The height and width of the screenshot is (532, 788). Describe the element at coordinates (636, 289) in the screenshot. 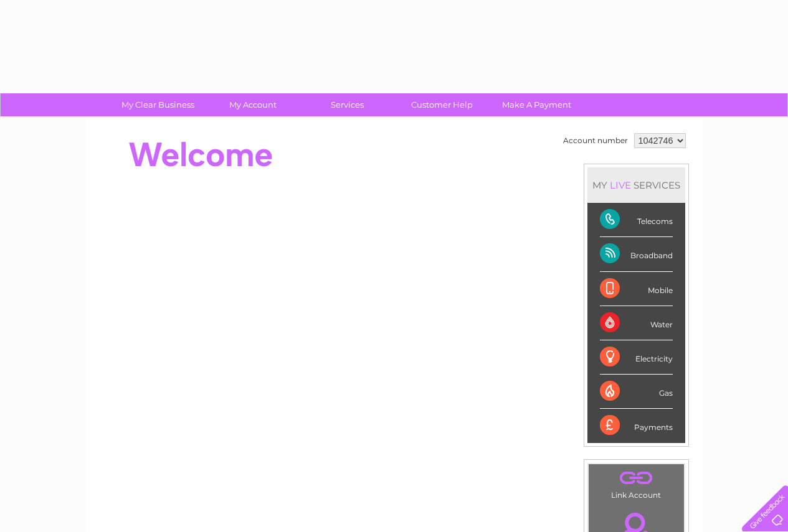

I see `div: Mobile` at that location.